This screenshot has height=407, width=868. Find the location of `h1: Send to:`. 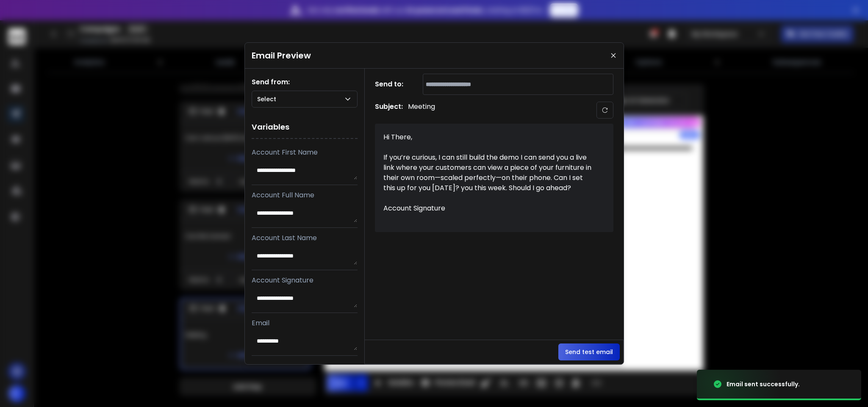

h1: Send to: is located at coordinates (392, 84).